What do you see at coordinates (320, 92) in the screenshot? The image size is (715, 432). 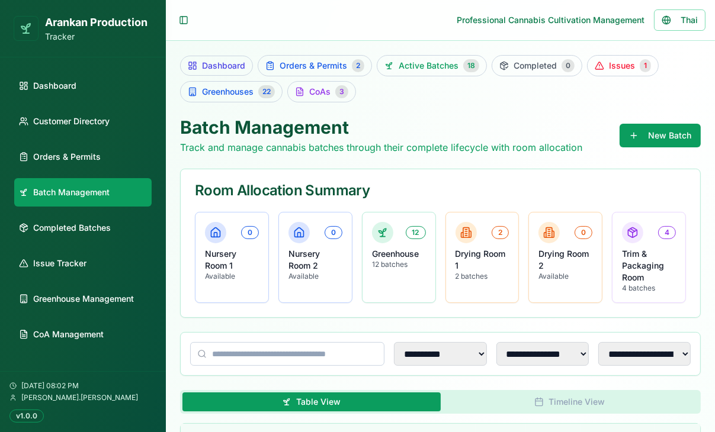 I see `span: CoAs` at bounding box center [320, 92].